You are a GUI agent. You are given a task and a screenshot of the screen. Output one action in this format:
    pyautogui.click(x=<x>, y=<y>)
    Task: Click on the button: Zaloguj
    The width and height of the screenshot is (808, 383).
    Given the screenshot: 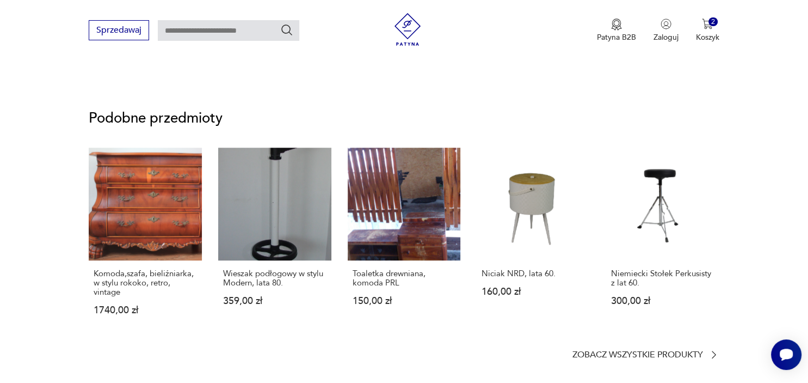 What is the action you would take?
    pyautogui.click(x=666, y=30)
    